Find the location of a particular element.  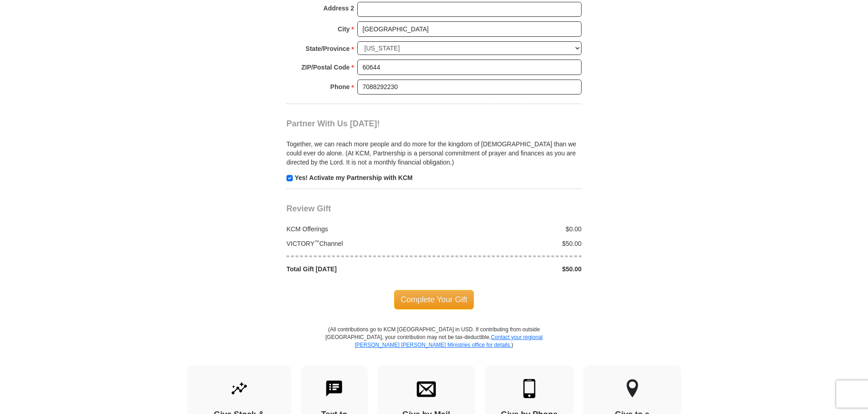

div: $0.00 is located at coordinates (511, 229).